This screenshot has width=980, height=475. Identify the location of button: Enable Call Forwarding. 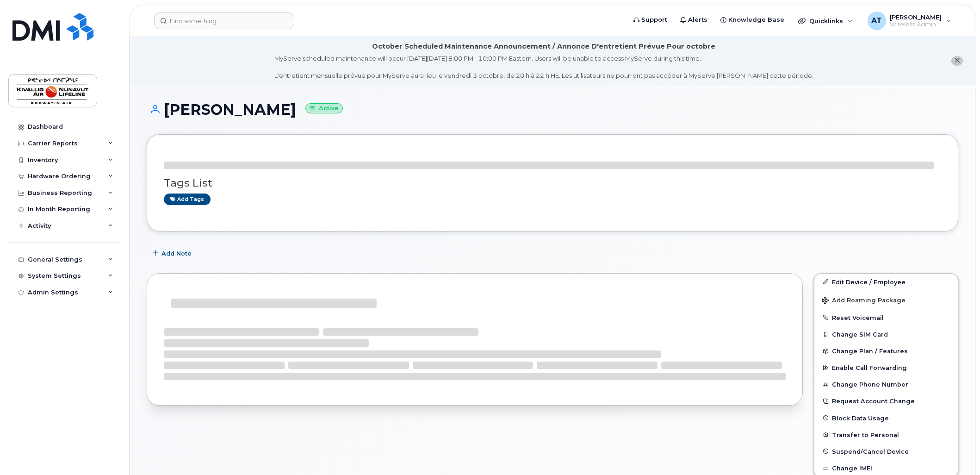
(886, 367).